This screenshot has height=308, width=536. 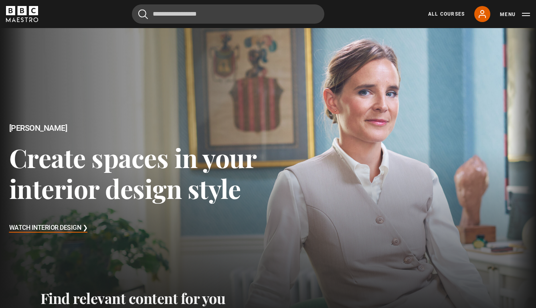 What do you see at coordinates (22, 14) in the screenshot?
I see `svg: BBC Maestro` at bounding box center [22, 14].